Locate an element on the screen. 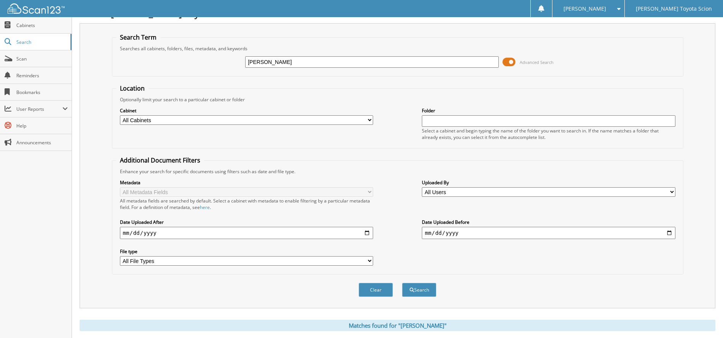  span: Cabinets is located at coordinates (42, 25).